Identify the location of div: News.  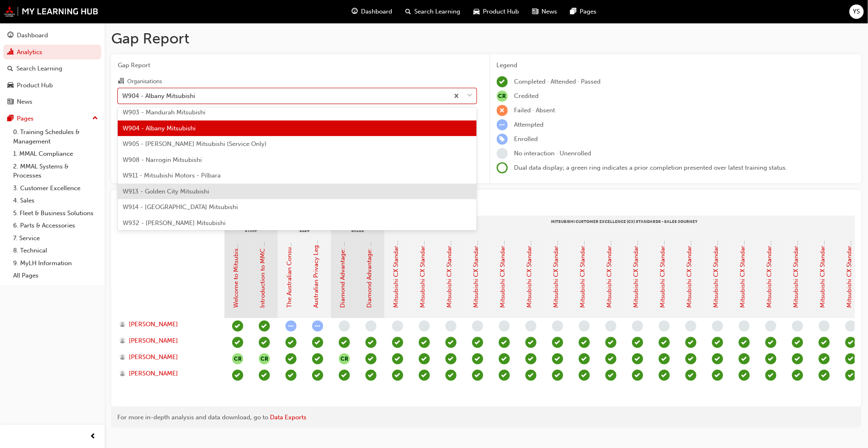
(25, 102).